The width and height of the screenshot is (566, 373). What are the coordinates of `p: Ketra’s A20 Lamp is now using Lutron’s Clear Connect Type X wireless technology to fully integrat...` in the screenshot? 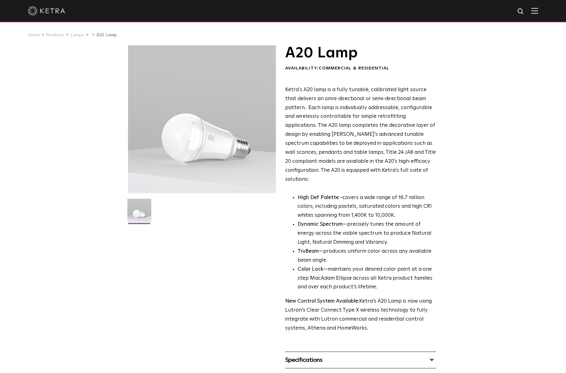 It's located at (360, 315).